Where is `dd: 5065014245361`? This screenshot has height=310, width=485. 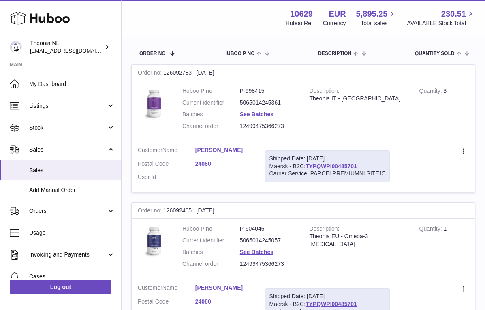 dd: 5065014245361 is located at coordinates (268, 102).